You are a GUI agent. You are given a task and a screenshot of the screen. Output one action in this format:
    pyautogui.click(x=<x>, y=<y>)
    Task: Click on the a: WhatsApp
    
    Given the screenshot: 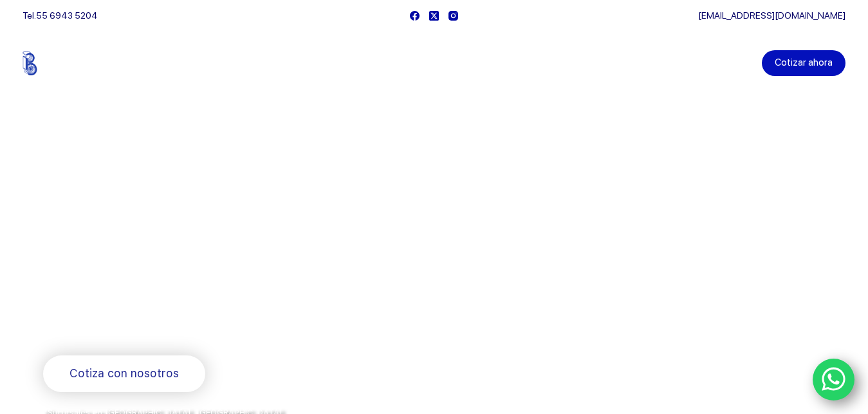 What is the action you would take?
    pyautogui.click(x=833, y=379)
    